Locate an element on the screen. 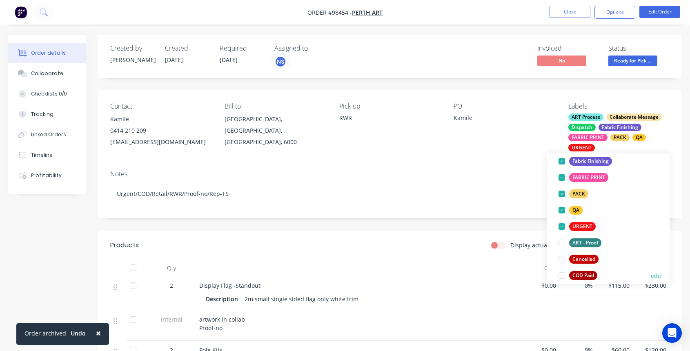  div: RWR is located at coordinates (390, 118).